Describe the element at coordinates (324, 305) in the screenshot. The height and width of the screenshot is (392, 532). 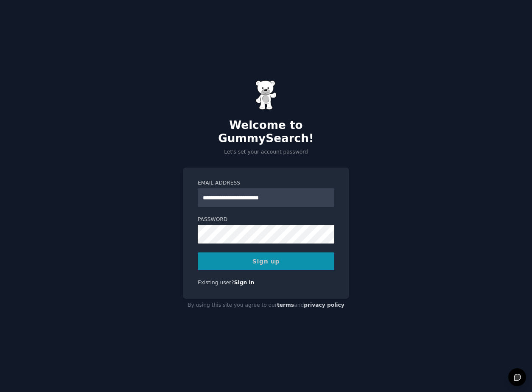
I see `a: privacy policy` at that location.